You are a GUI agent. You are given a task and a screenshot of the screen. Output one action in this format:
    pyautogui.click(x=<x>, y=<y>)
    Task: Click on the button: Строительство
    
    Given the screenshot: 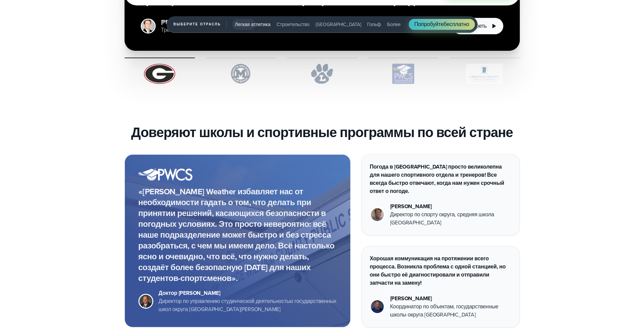 What is the action you would take?
    pyautogui.click(x=293, y=24)
    